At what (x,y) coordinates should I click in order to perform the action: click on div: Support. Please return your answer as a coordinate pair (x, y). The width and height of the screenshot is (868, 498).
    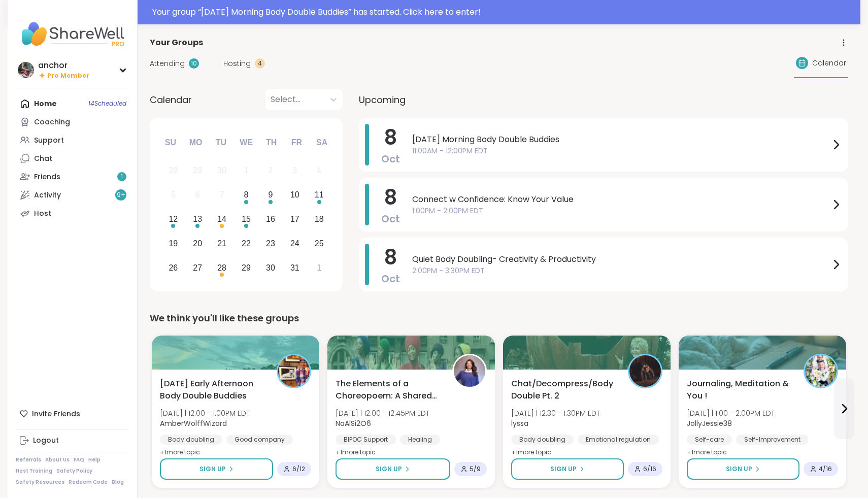
    Looking at the image, I should click on (49, 141).